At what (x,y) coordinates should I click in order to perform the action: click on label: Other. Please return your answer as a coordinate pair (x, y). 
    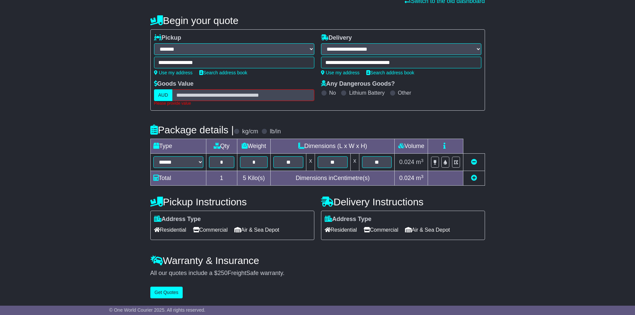
    Looking at the image, I should click on (405, 93).